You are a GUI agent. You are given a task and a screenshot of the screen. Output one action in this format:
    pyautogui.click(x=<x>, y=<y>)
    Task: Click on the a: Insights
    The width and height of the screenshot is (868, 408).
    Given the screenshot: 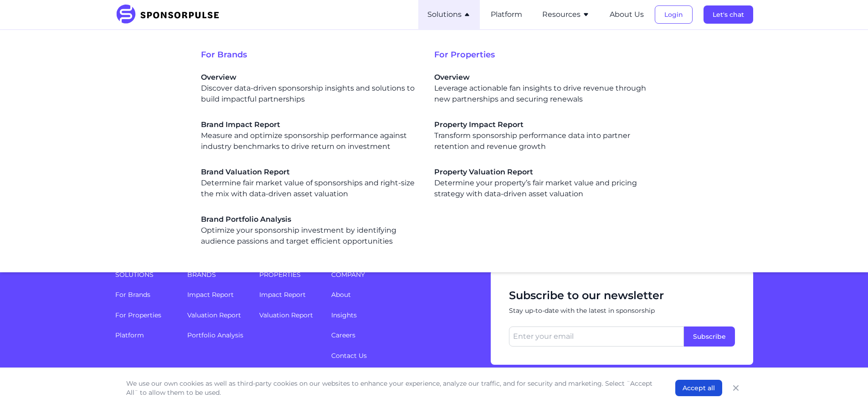 What is the action you would take?
    pyautogui.click(x=344, y=315)
    